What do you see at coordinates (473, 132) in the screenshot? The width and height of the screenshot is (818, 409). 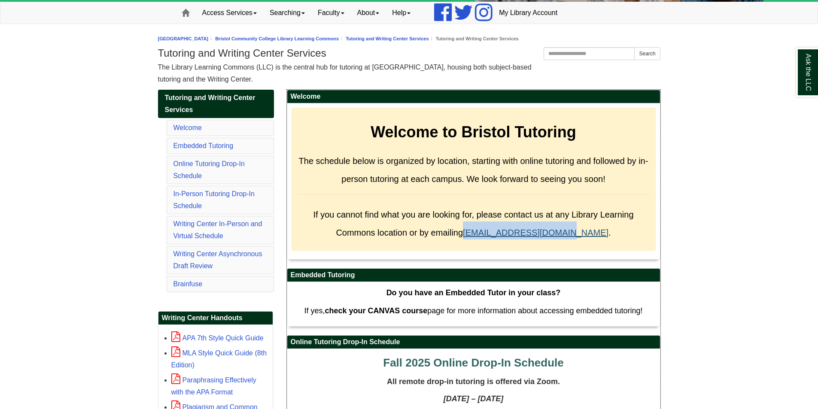 I see `strong: Welcome to Bristol Tutoring` at bounding box center [473, 132].